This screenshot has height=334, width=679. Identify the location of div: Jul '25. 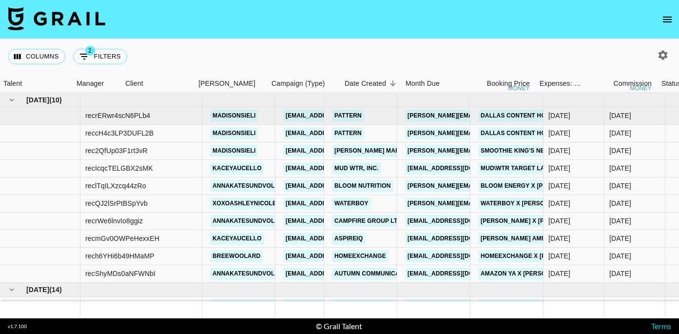
(620, 305).